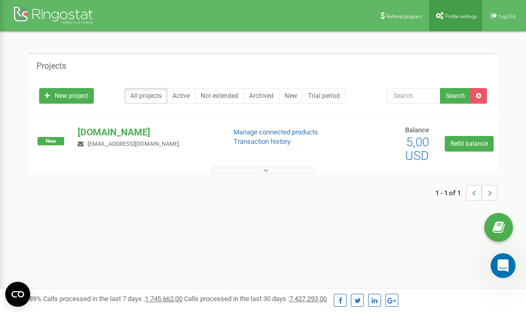 The width and height of the screenshot is (526, 312). Describe the element at coordinates (323, 96) in the screenshot. I see `a: Trial period` at that location.